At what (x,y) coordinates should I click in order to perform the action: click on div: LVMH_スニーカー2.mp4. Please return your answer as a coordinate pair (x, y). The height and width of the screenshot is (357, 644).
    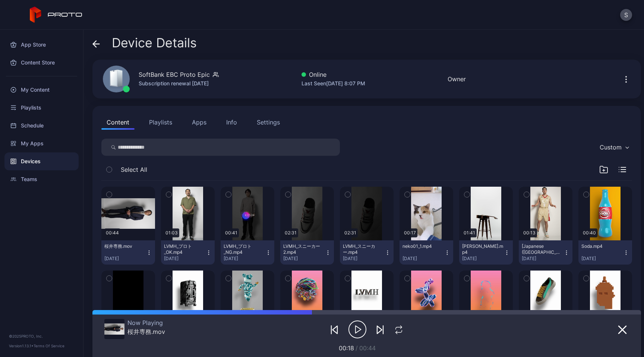
    Looking at the image, I should click on (304, 250).